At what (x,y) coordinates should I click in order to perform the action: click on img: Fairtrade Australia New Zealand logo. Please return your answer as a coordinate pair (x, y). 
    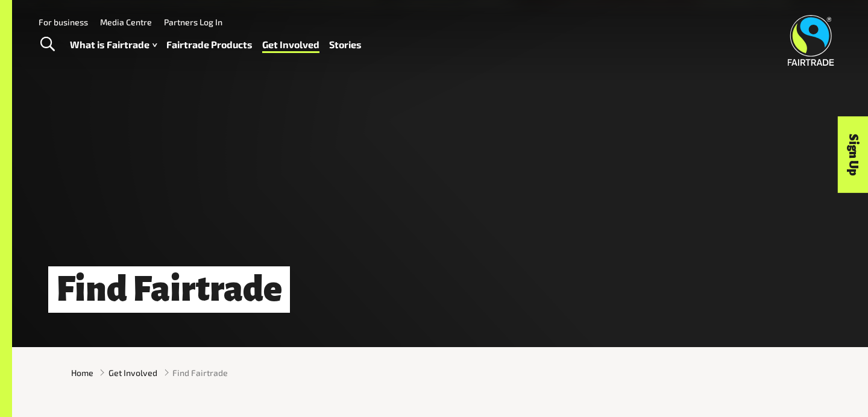
    Looking at the image, I should click on (811, 40).